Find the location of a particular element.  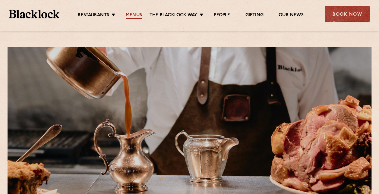

a: The Blacklock Way is located at coordinates (173, 16).